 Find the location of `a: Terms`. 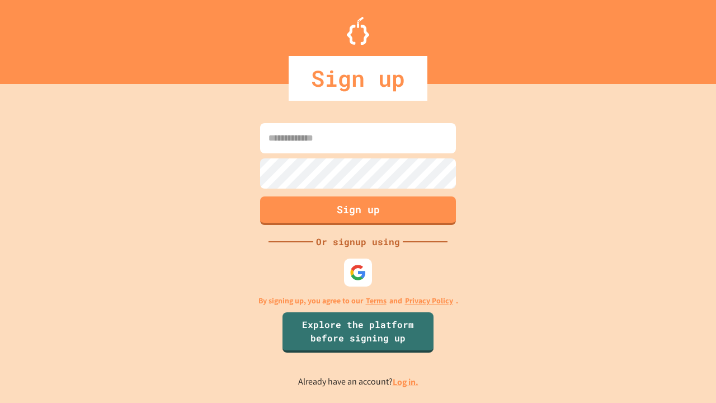

a: Terms is located at coordinates (376, 300).